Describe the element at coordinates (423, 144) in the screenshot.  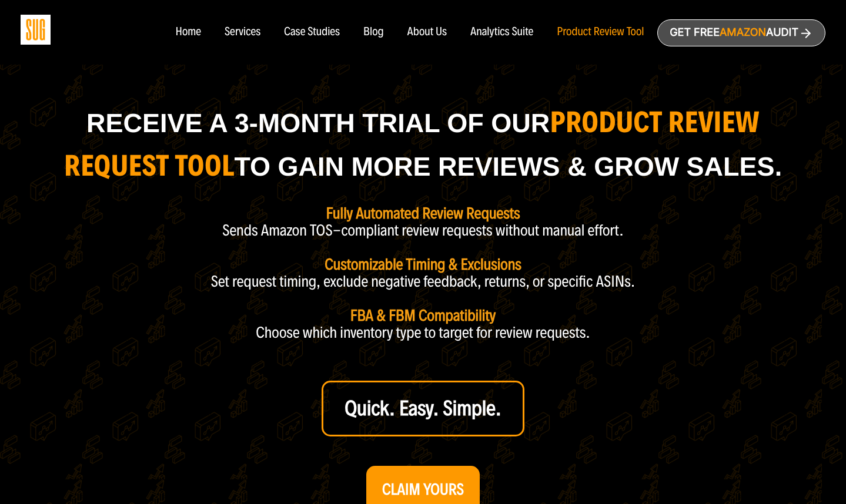
I see `h1: Receive a 3-month trial of our to Gain More Reviews & Grow Sales.` at that location.